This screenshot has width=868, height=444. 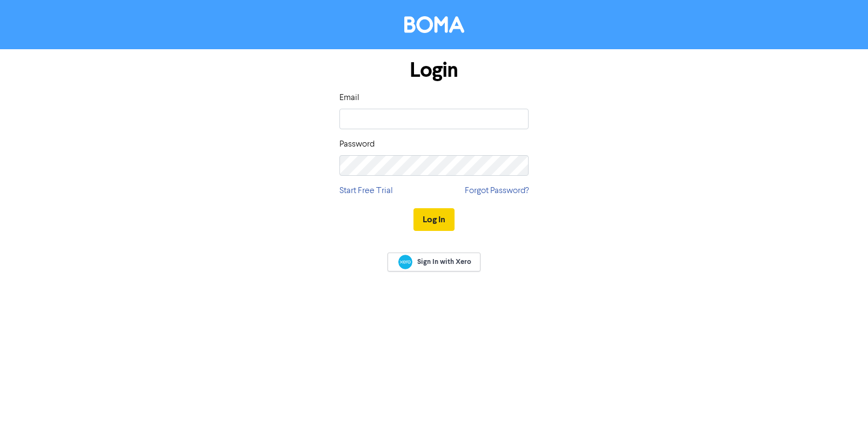 What do you see at coordinates (434, 262) in the screenshot?
I see `a: Sign In with Xero` at bounding box center [434, 262].